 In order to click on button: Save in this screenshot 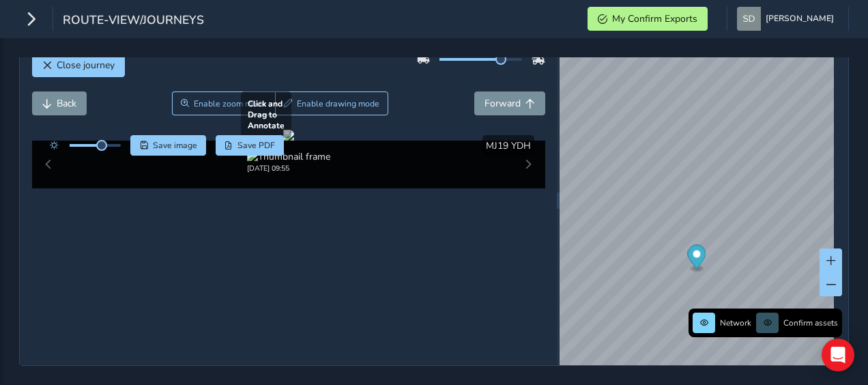, I will do `click(168, 145)`.